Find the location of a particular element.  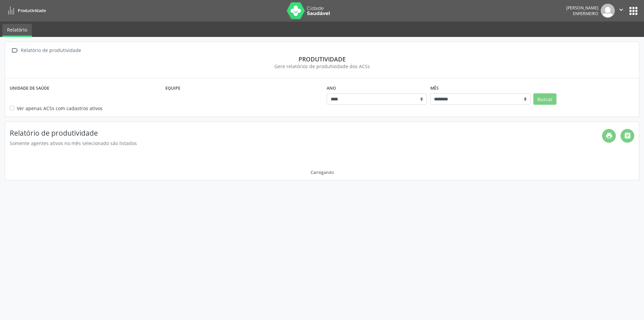

button: apps is located at coordinates (633, 11).